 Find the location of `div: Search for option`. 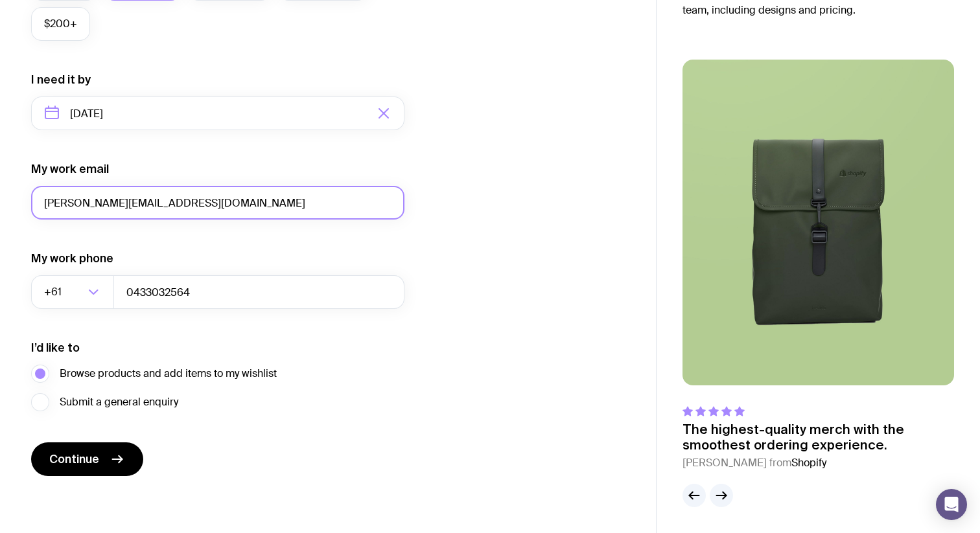

div: Search for option is located at coordinates (72, 292).